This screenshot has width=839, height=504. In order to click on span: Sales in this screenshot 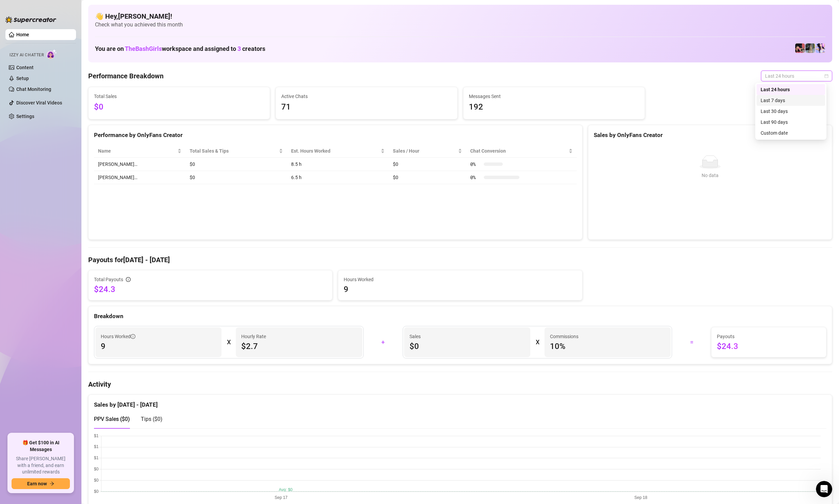, I will do `click(467, 336)`.